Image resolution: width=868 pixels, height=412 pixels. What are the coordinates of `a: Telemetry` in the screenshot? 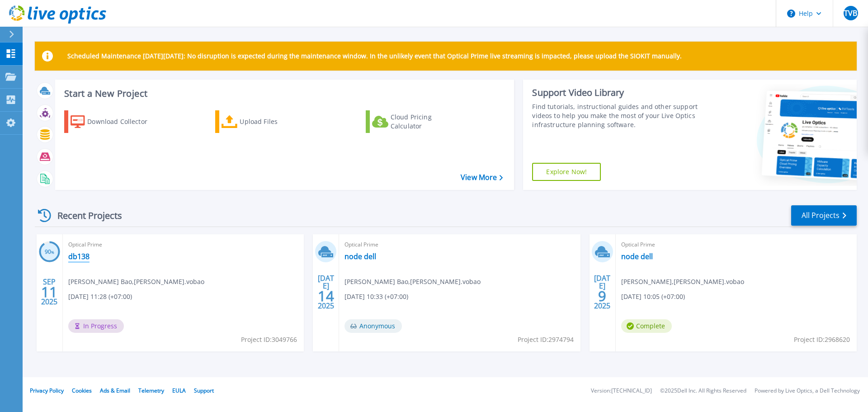 It's located at (150, 391).